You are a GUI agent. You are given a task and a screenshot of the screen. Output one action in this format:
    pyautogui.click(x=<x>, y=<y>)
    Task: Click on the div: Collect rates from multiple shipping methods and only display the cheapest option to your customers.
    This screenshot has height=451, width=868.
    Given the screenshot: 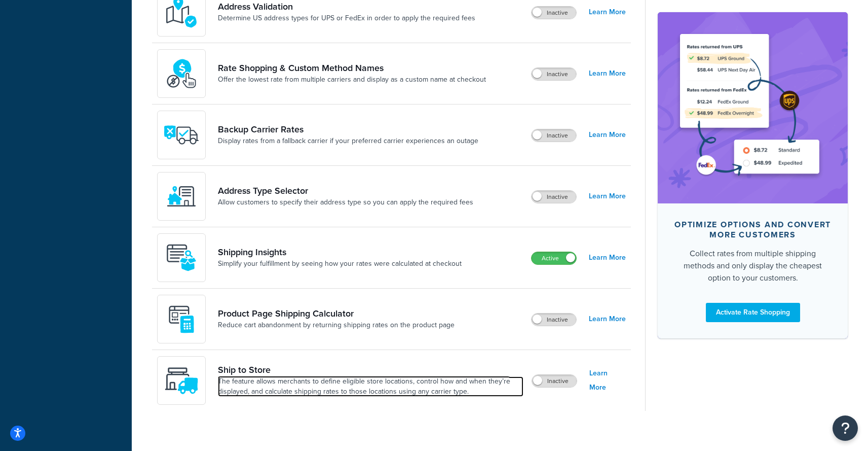 What is the action you would take?
    pyautogui.click(x=753, y=266)
    